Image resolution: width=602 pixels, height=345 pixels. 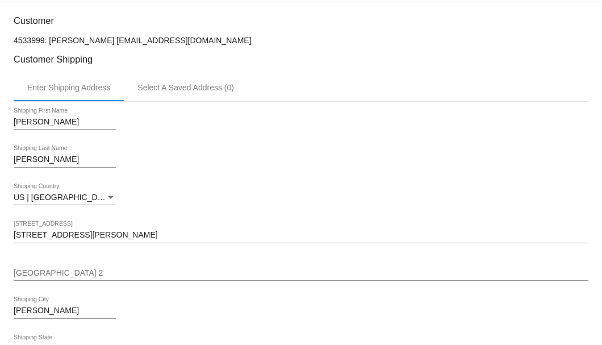 What do you see at coordinates (69, 88) in the screenshot?
I see `div: Enter Shipping Address` at bounding box center [69, 88].